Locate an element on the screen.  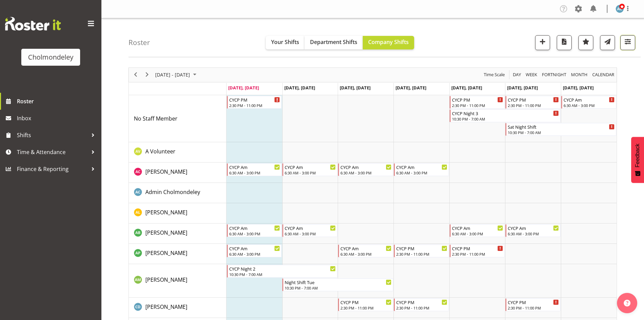
div: Sat Night Shift is located at coordinates (561, 127).